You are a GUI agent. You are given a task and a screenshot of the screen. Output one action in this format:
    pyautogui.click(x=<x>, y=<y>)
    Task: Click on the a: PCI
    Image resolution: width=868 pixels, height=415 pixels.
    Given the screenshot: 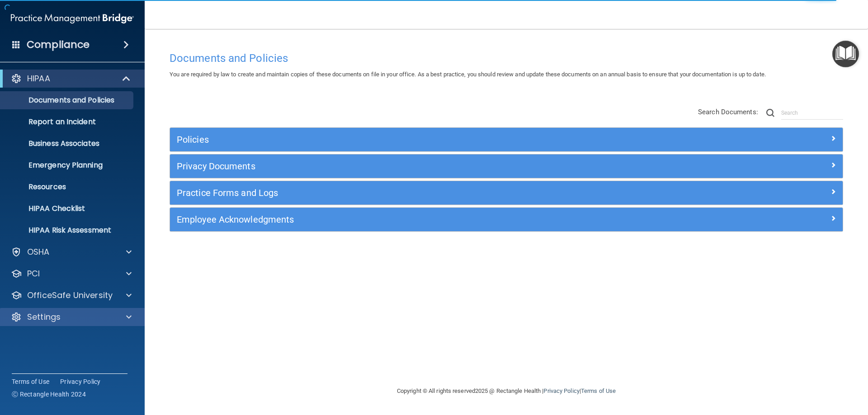 What is the action you would take?
    pyautogui.click(x=71, y=274)
    